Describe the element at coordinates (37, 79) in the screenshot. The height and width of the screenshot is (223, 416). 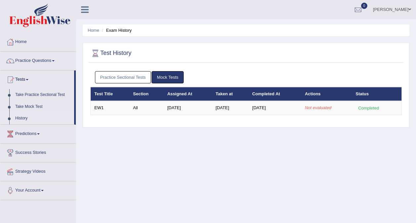
I see `a: Tests` at that location.